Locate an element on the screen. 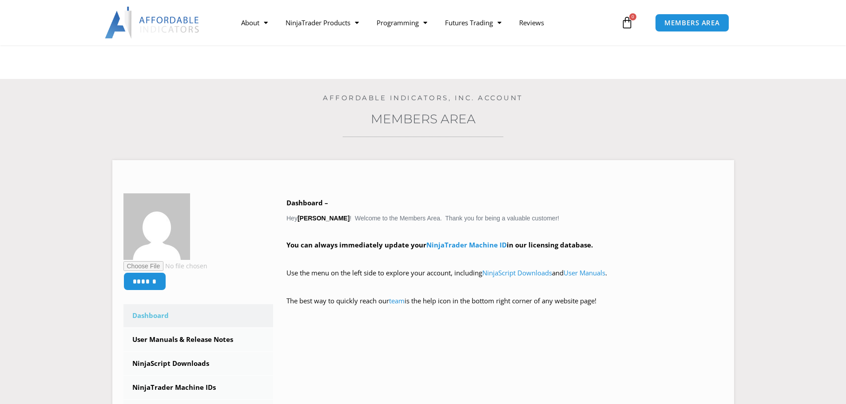 The image size is (846, 404). b: Dashboard – is located at coordinates (307, 203).